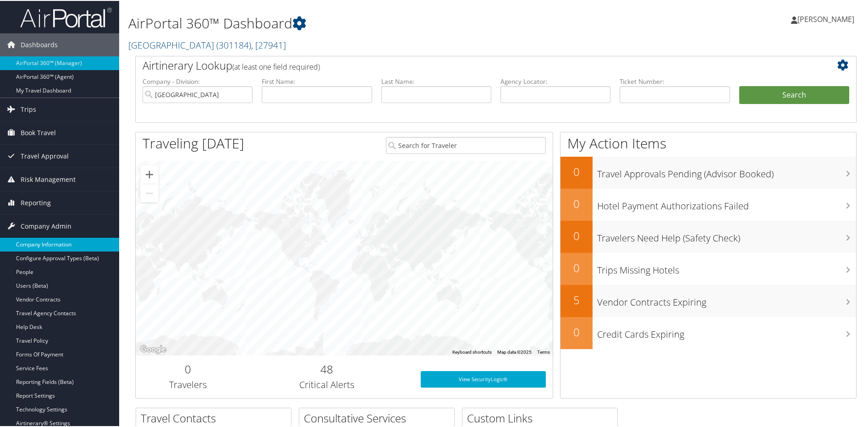 The height and width of the screenshot is (427, 868). Describe the element at coordinates (542, 418) in the screenshot. I see `h2: Custom Links` at that location.